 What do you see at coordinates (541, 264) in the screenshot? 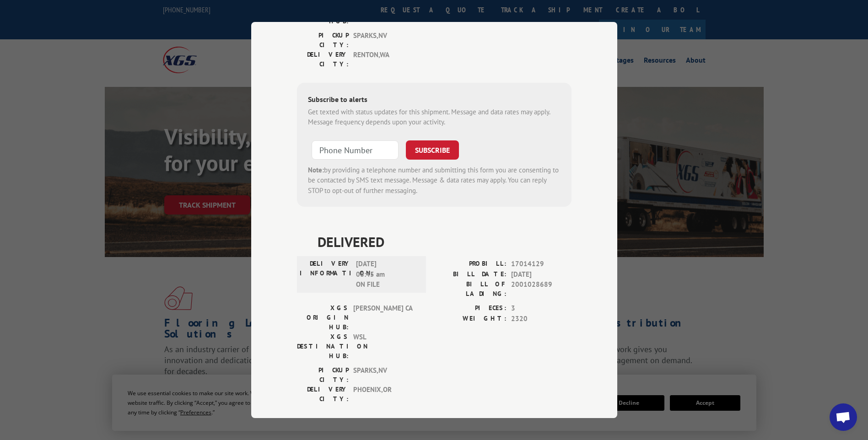
I see `span: 17014129` at bounding box center [541, 264].